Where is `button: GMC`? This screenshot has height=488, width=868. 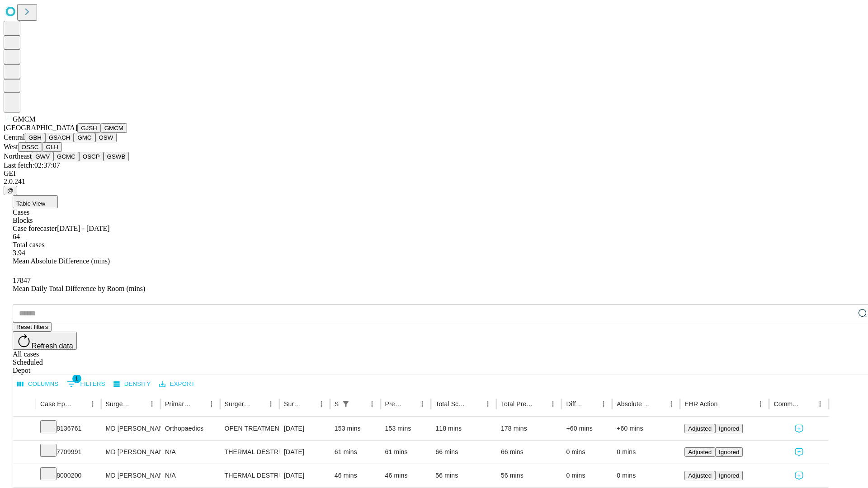 button: GMC is located at coordinates (84, 137).